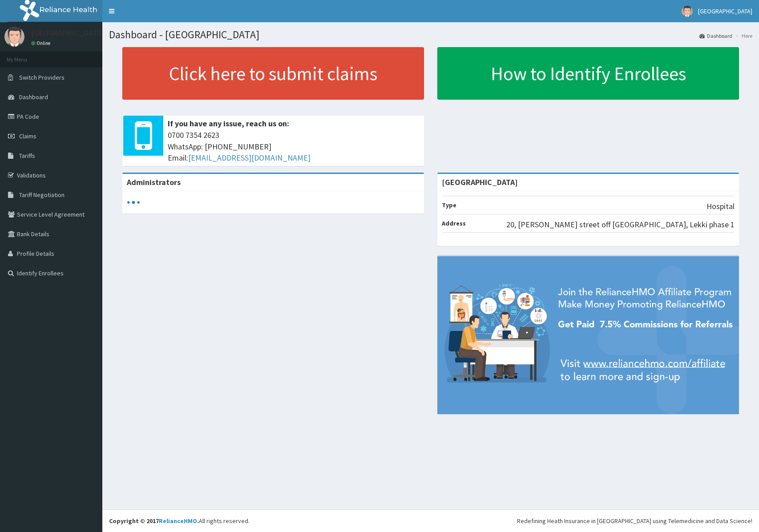 The width and height of the screenshot is (759, 532). I want to click on footer: All rights reserved., so click(431, 520).